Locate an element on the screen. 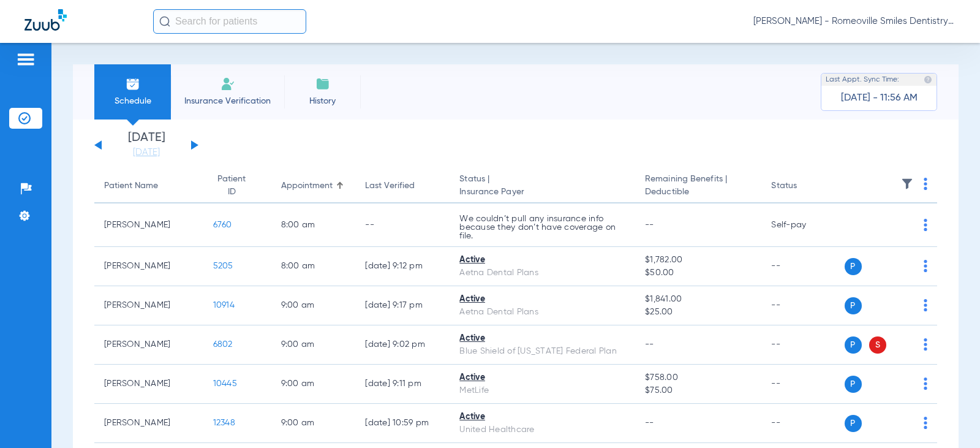 Image resolution: width=980 pixels, height=448 pixels. img: Schedule is located at coordinates (133, 84).